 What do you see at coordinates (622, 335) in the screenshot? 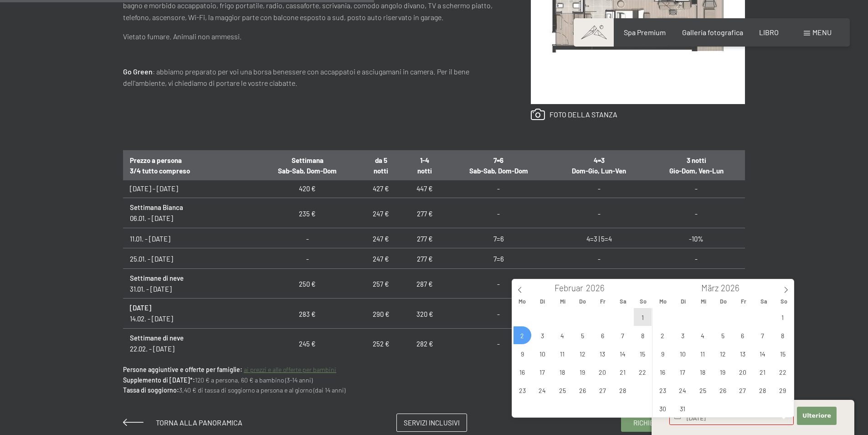
I see `span: Februar 7, 2026` at bounding box center [622, 335].